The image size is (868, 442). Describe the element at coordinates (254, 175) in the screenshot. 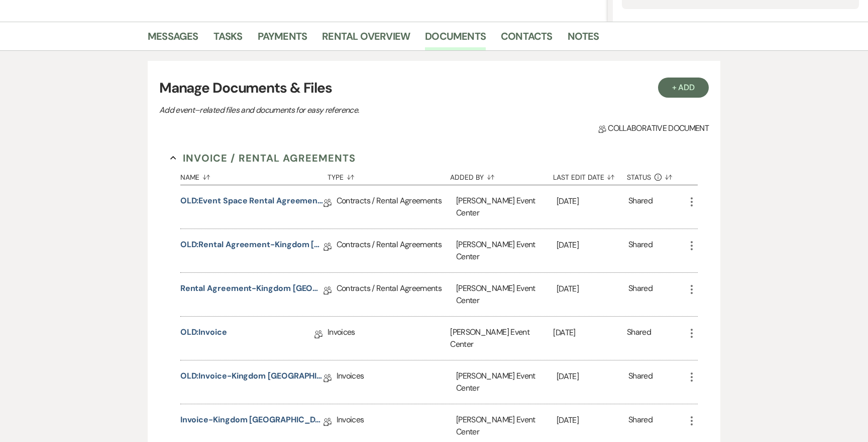

I see `button: Name` at that location.